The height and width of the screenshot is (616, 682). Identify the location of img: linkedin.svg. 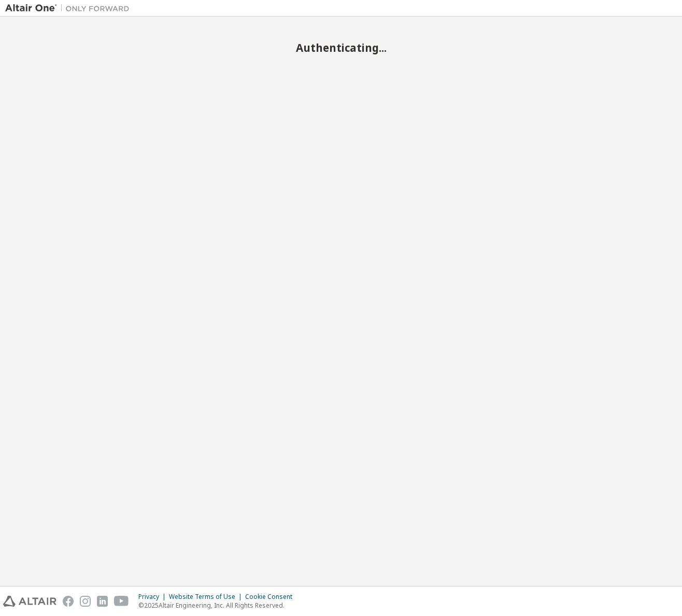
(102, 601).